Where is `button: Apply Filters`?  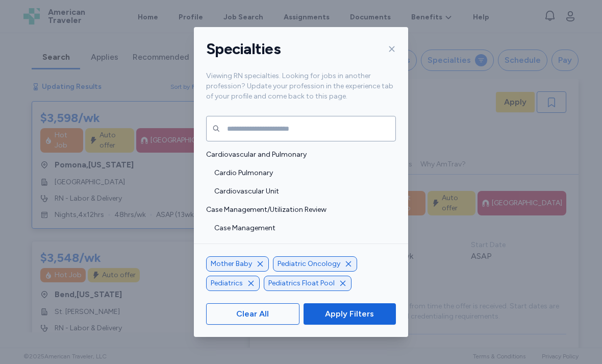 button: Apply Filters is located at coordinates (350, 314).